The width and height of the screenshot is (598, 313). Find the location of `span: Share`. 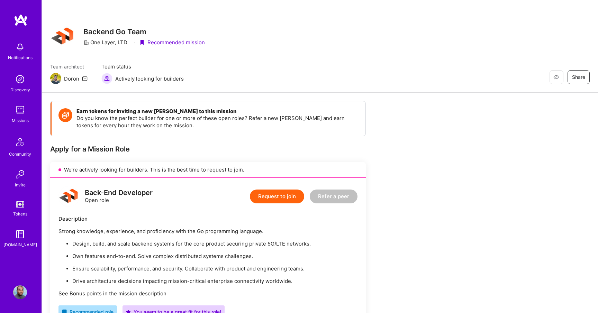

span: Share is located at coordinates (579, 77).